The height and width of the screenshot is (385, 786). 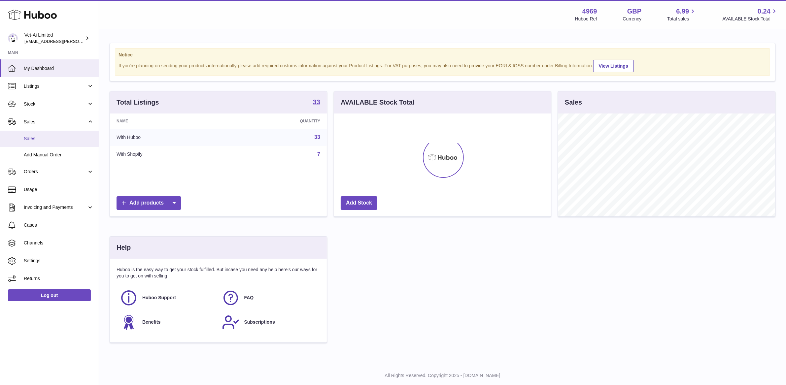 What do you see at coordinates (682, 15) in the screenshot?
I see `a: 6.99 Total sales` at bounding box center [682, 15].